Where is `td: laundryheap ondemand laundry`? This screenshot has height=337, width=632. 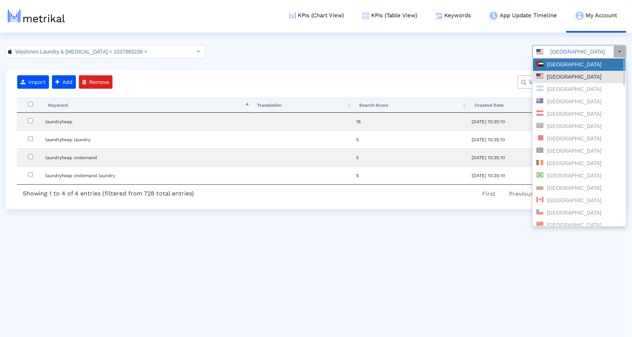 td: laundryheap ondemand laundry is located at coordinates (146, 175).